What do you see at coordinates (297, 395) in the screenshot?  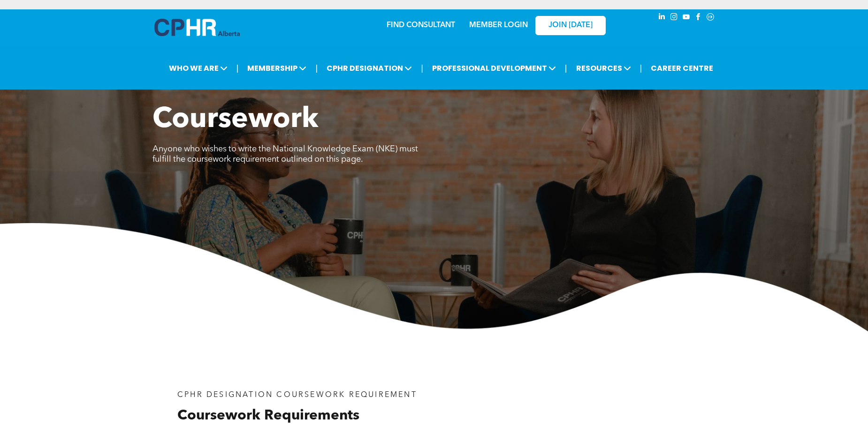 I see `span: CPHR DESIGNATION COURSEWORK REQUIREMENT` at bounding box center [297, 395].